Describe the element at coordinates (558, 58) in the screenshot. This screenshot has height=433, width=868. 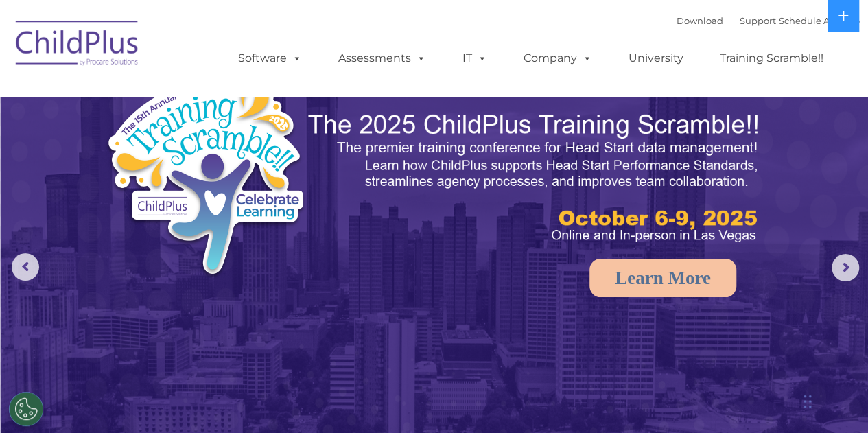
I see `a: Company` at that location.